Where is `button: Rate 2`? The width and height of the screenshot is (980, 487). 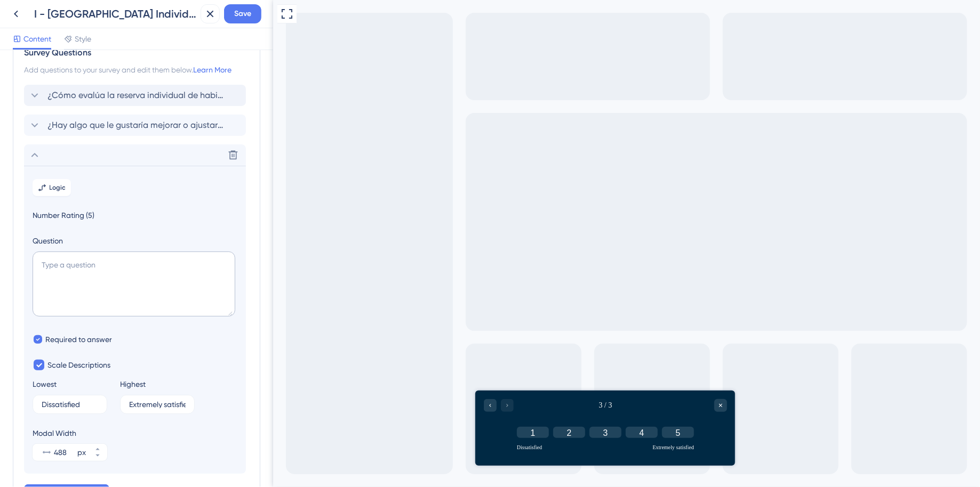
button: Rate 2 is located at coordinates (93, 42).